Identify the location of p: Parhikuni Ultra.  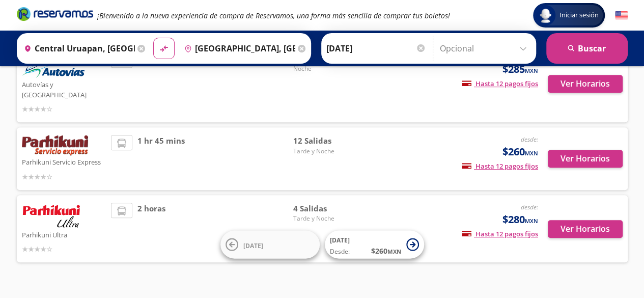
(64, 234).